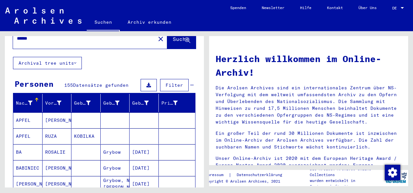 The image size is (413, 193). I want to click on mat-cell: ROSALIE, so click(57, 152).